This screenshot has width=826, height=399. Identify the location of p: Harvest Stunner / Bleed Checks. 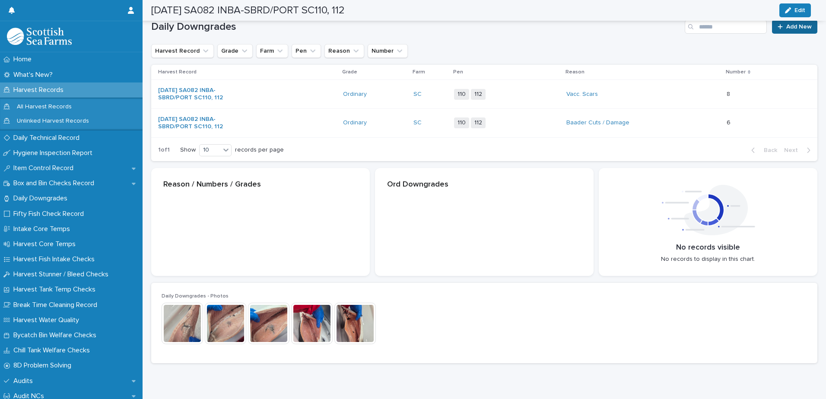
(63, 274).